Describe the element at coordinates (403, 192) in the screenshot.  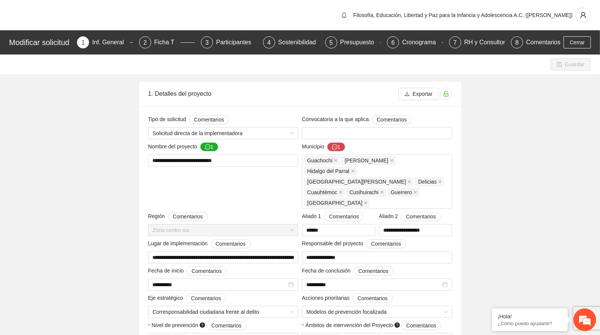
I see `span: Guerrero` at that location.